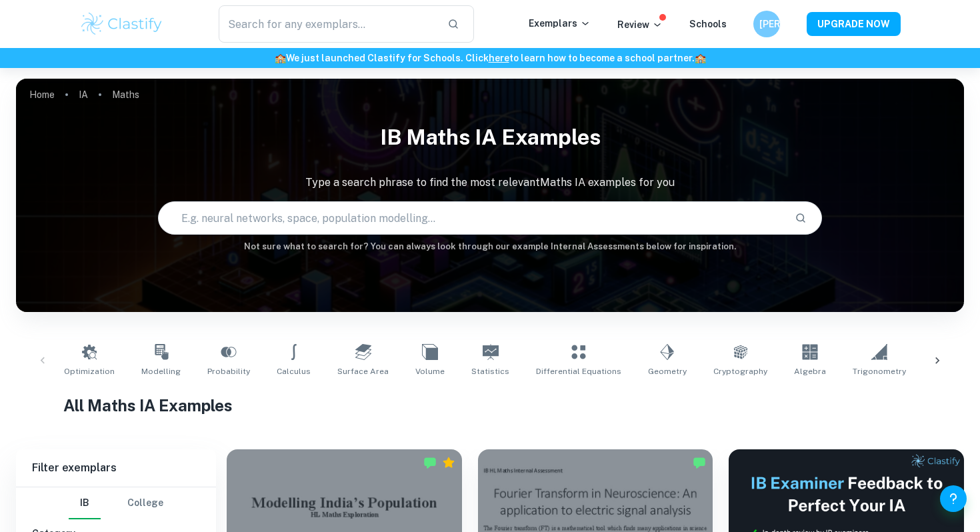 The width and height of the screenshot is (980, 532). What do you see at coordinates (559, 23) in the screenshot?
I see `p: Exemplars` at bounding box center [559, 23].